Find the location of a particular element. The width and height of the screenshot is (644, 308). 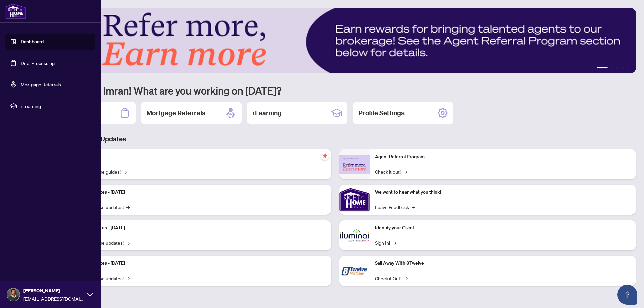

a: Mortgage Referrals is located at coordinates (41, 84).